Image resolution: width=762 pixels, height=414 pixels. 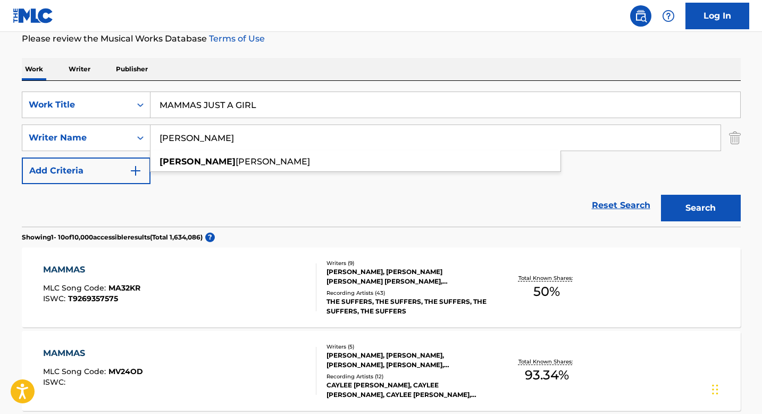 What do you see at coordinates (715, 389) in the screenshot?
I see `div: Drag` at bounding box center [715, 389].